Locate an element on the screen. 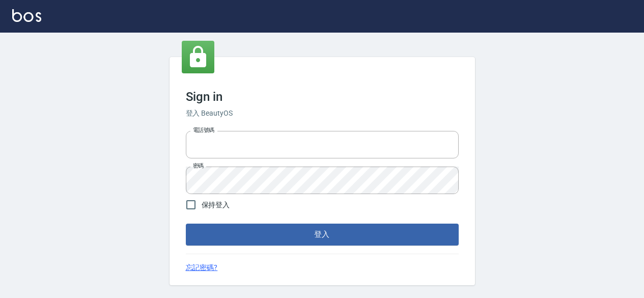 The width and height of the screenshot is (644, 298). label: 密碼 is located at coordinates (198, 166).